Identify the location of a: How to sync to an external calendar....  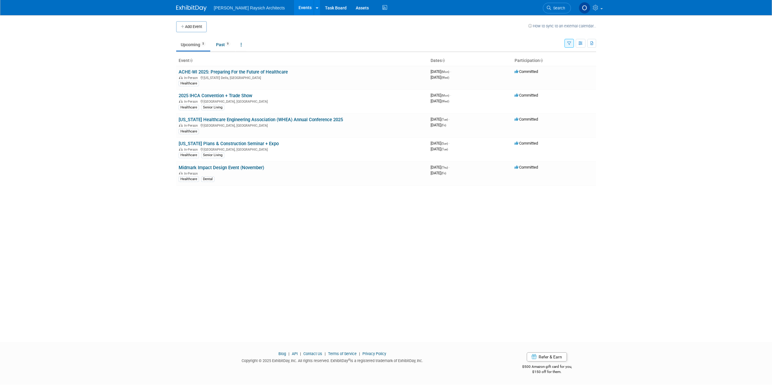
(562, 26).